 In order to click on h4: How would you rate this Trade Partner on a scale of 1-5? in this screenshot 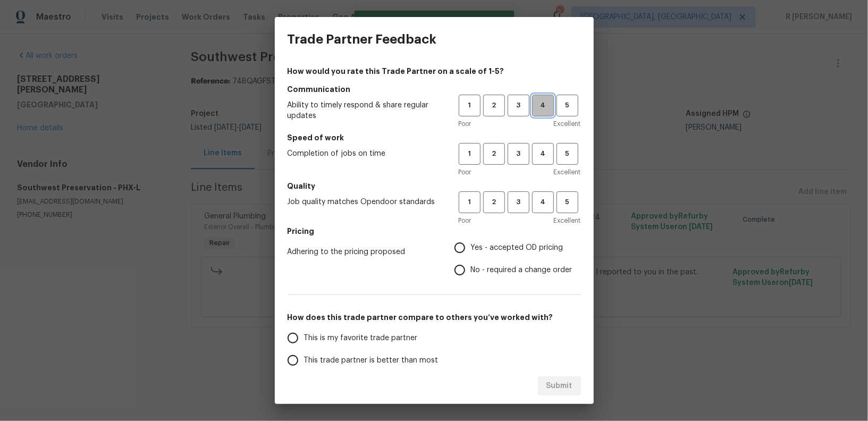, I will do `click(435, 71)`.